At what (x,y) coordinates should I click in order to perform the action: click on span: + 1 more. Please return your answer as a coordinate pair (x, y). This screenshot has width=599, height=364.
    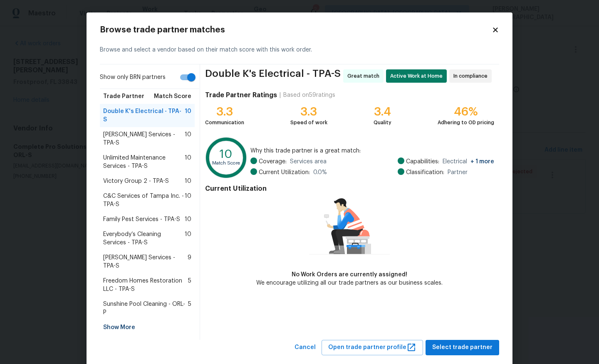
    Looking at the image, I should click on (482, 162).